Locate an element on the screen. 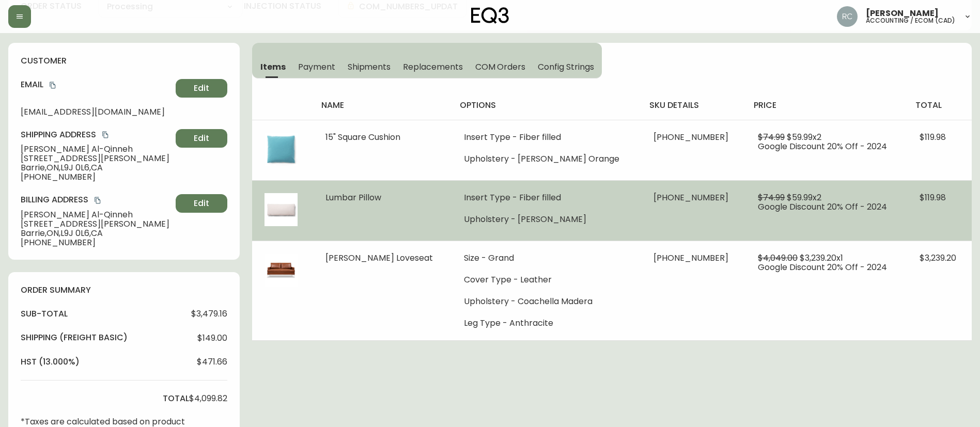  img: b306057b-9801-46e7-bedc-8defc05bd67f.jpg is located at coordinates (281, 270).